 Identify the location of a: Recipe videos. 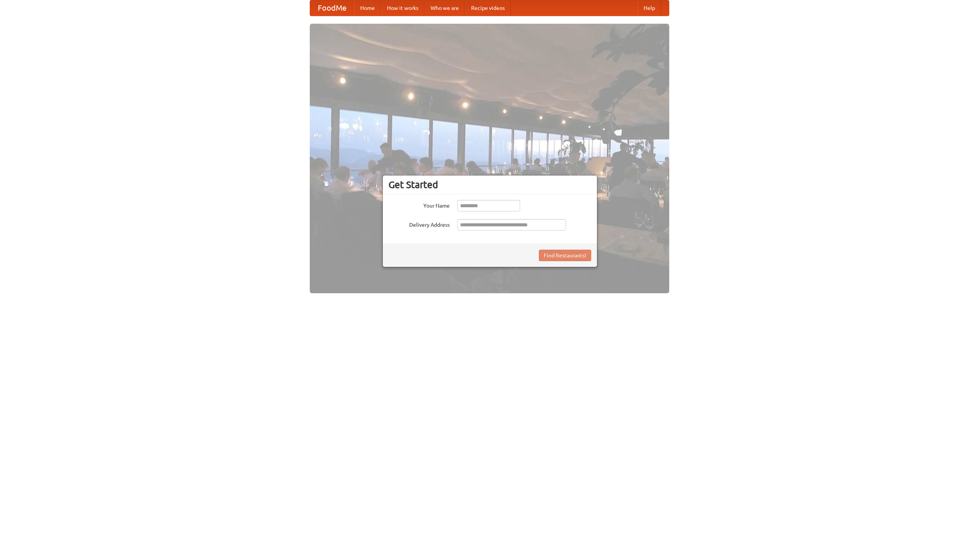
(488, 8).